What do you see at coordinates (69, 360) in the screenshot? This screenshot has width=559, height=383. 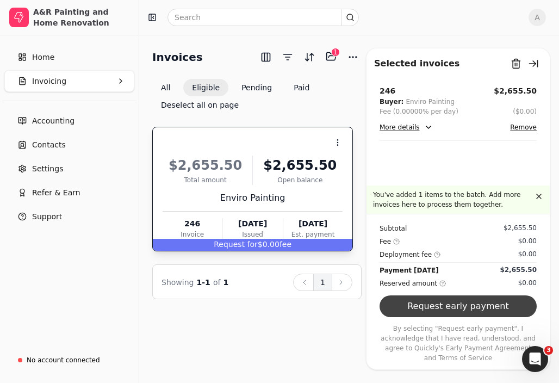 I see `a: No account connected` at bounding box center [69, 360].